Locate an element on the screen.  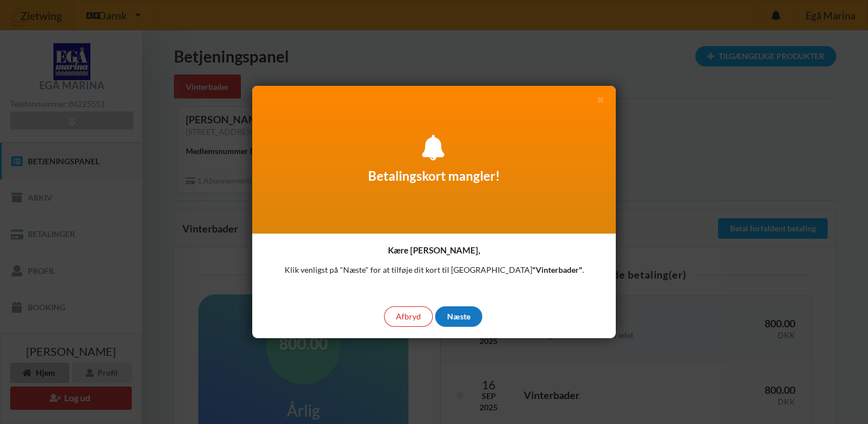
div: Betalingskort mangler! is located at coordinates (434, 160).